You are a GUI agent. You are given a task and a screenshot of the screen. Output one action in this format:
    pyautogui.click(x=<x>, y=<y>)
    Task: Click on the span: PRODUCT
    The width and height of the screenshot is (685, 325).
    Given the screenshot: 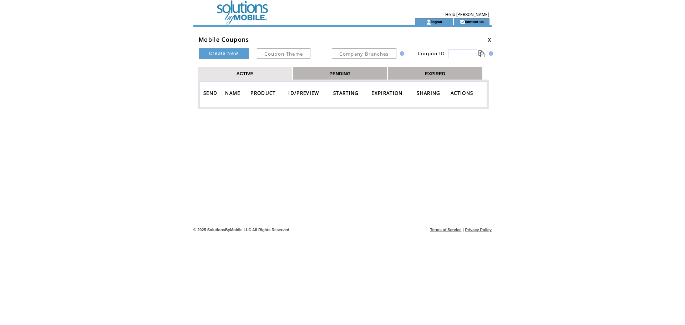 What is the action you would take?
    pyautogui.click(x=264, y=94)
    